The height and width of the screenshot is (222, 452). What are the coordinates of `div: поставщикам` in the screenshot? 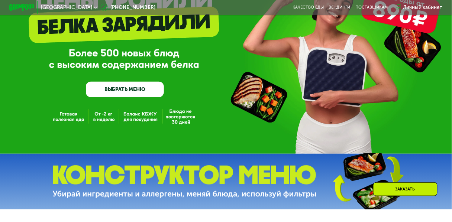 It's located at (371, 7).